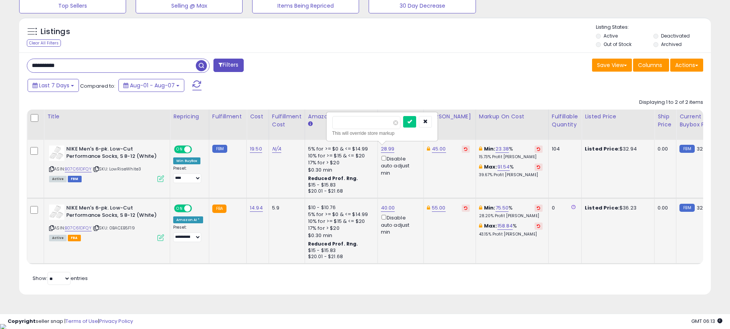  What do you see at coordinates (98, 86) in the screenshot?
I see `span: Compared to:` at bounding box center [98, 86].